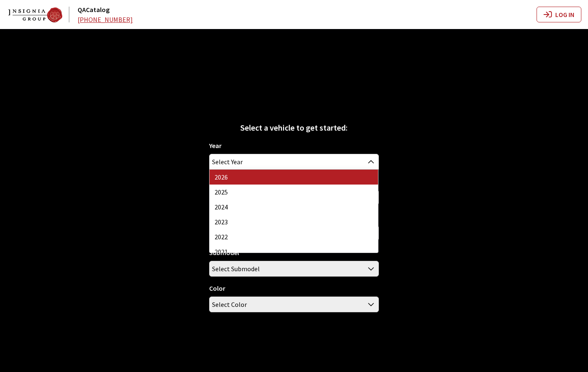 The image size is (588, 372). What do you see at coordinates (294, 128) in the screenshot?
I see `div: Select a vehicle to get started:` at bounding box center [294, 128].